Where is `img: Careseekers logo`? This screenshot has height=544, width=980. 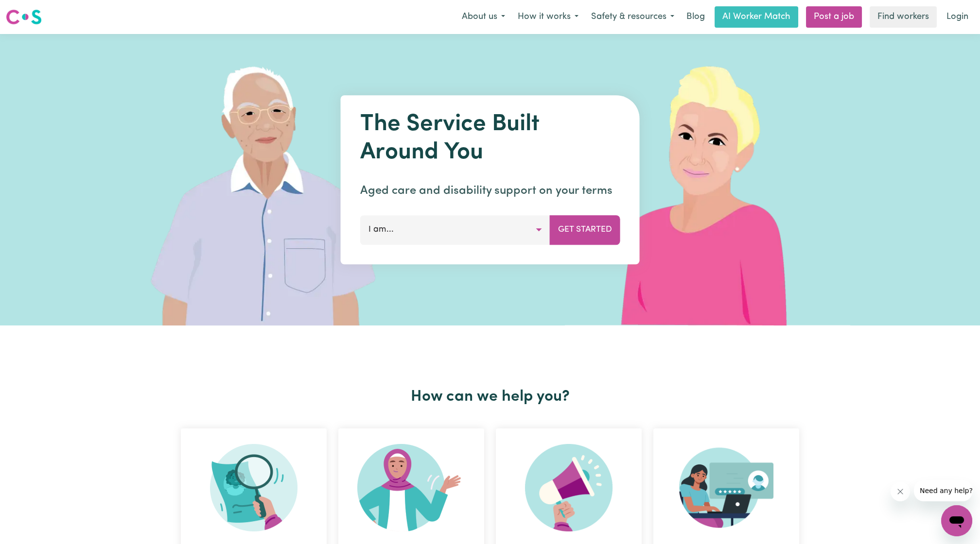 img: Careseekers logo is located at coordinates (24, 17).